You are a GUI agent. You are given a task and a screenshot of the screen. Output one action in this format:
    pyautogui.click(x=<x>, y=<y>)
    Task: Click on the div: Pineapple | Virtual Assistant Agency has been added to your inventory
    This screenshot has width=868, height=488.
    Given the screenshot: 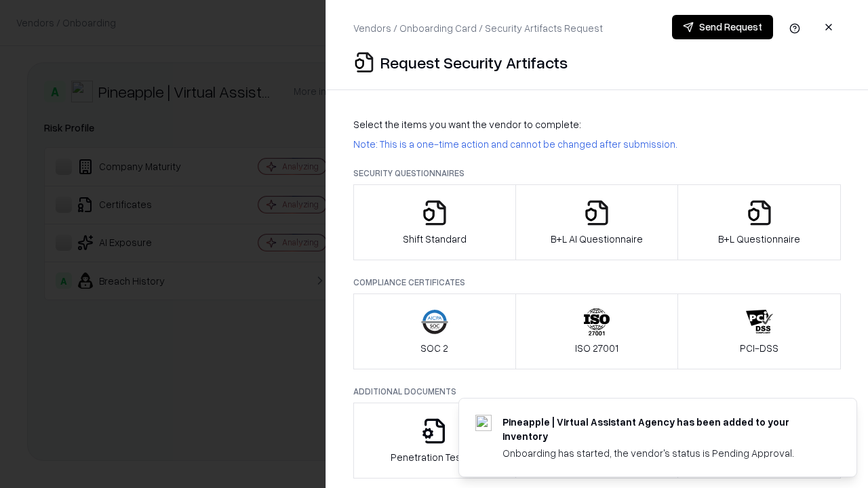 What is the action you would take?
    pyautogui.click(x=663, y=429)
    